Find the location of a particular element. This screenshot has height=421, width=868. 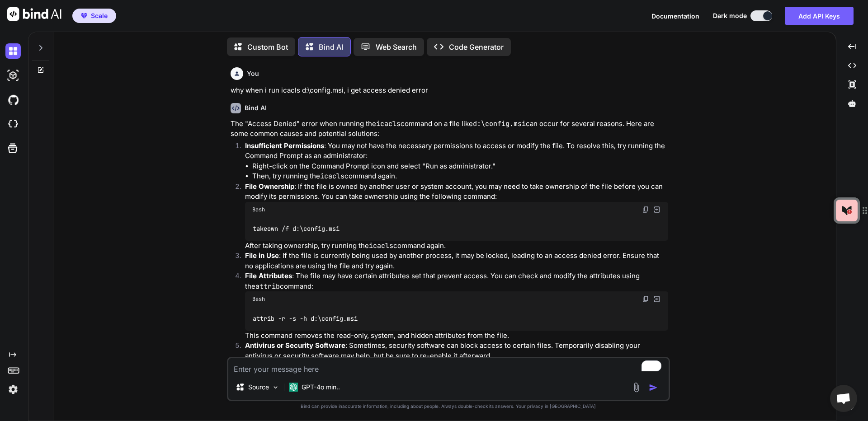

button: premiumScale is located at coordinates (94, 16).